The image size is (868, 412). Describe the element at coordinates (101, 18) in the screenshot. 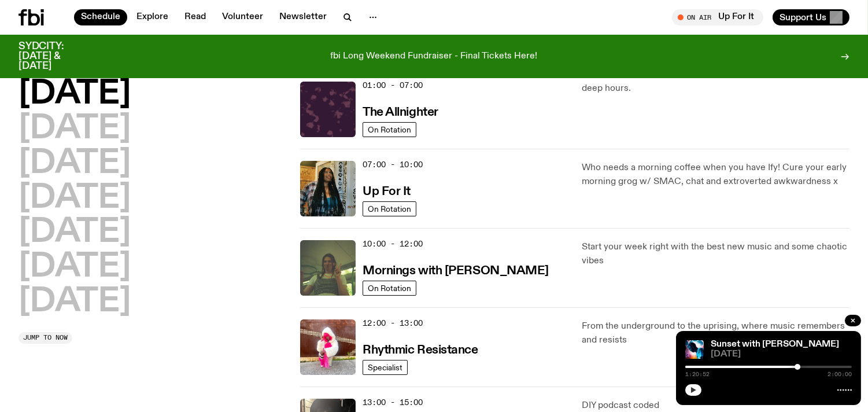

I see `a: Schedule` at that location.